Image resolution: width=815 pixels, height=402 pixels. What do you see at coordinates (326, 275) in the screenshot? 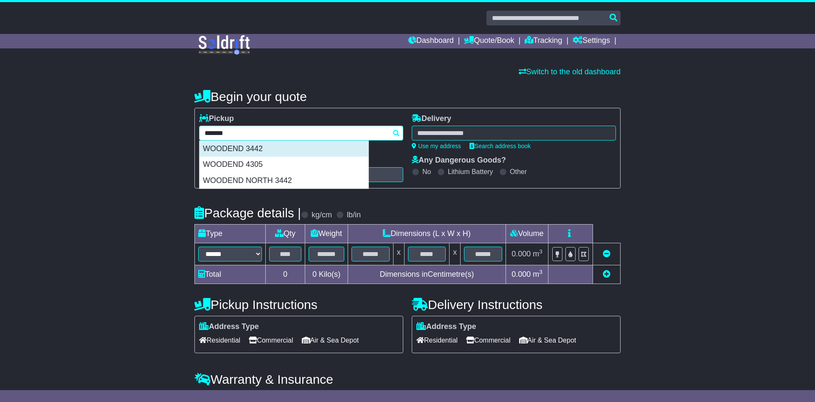
I see `td: Kilo(s)` at bounding box center [326, 275].